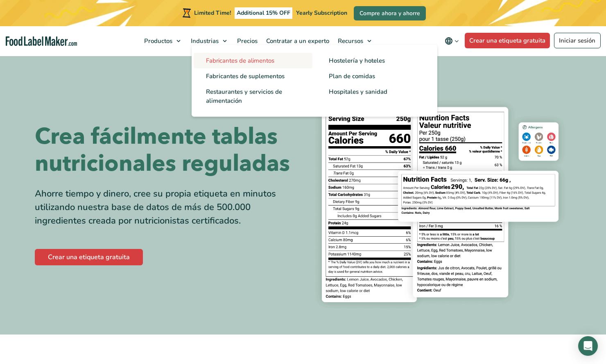 The width and height of the screenshot is (606, 364). I want to click on a: Hostelería y hoteles, so click(376, 61).